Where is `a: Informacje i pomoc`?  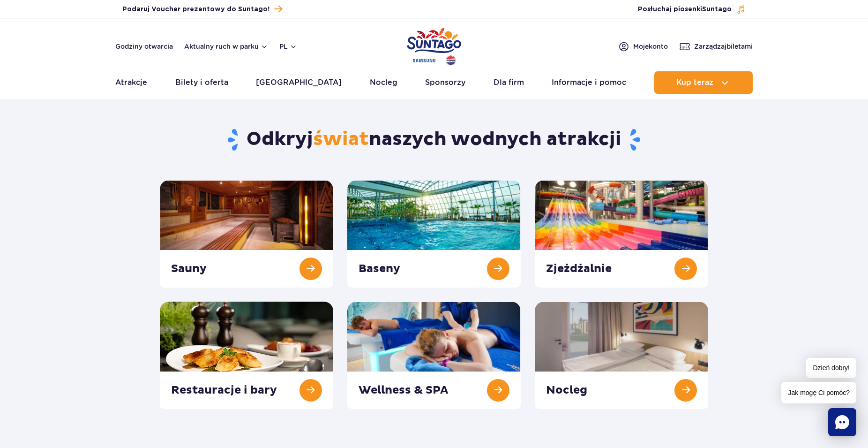 a: Informacje i pomoc is located at coordinates (589, 83).